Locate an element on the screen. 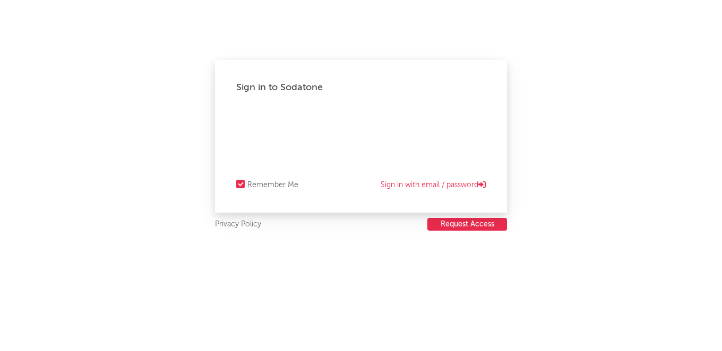  button: Request Access is located at coordinates (467, 225).